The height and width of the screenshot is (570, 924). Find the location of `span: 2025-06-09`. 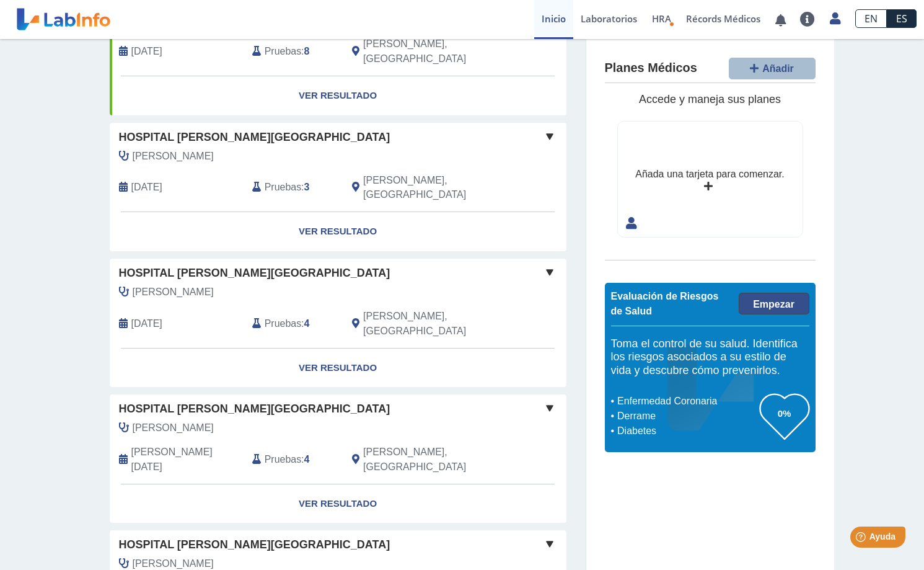

span: 2025-06-09 is located at coordinates (147, 323).